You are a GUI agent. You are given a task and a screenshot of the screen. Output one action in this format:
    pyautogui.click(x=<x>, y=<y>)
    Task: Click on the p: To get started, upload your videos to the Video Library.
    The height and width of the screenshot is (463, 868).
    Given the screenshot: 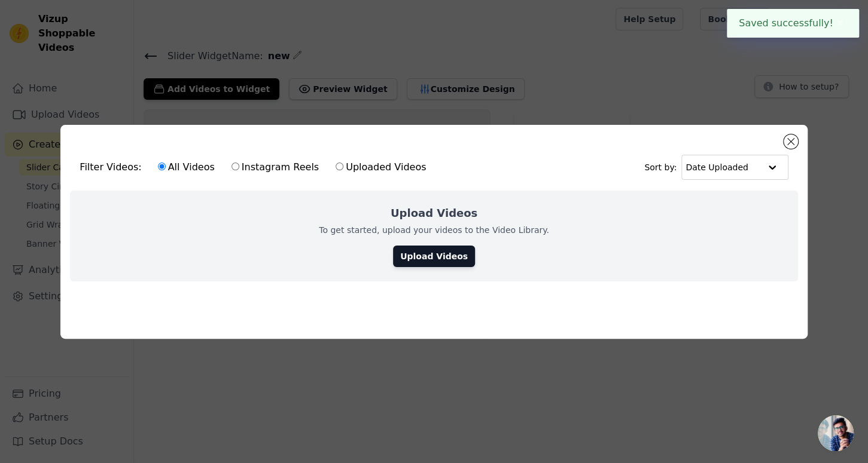 What is the action you would take?
    pyautogui.click(x=434, y=230)
    